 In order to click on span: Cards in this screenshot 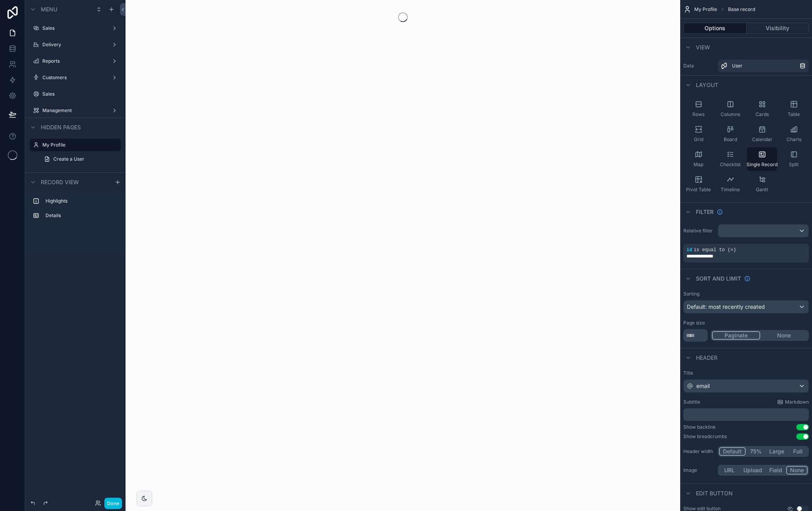, I will do `click(762, 115)`.